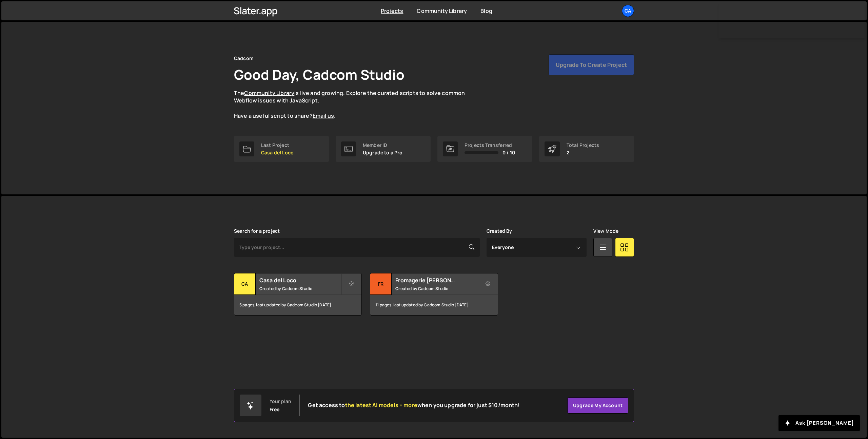 Image resolution: width=868 pixels, height=439 pixels. Describe the element at coordinates (509, 153) in the screenshot. I see `span: 0 / 10` at that location.